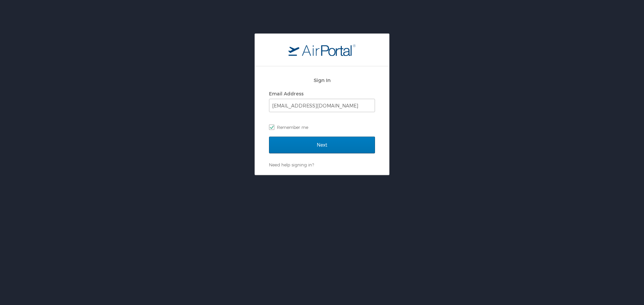 This screenshot has width=644, height=305. I want to click on label: Email Address, so click(286, 93).